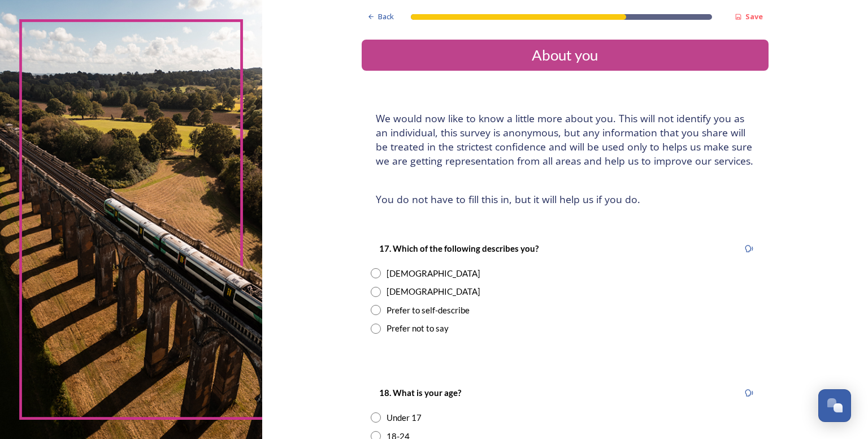  I want to click on strong: 17. Which of the following describes you?, so click(459, 248).